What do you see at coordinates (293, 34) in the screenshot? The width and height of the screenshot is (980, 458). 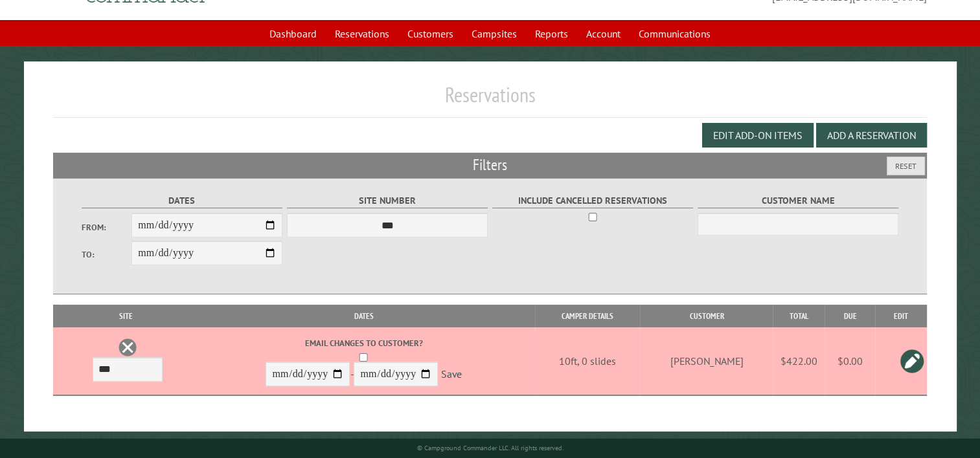 I see `a: Dashboard` at bounding box center [293, 34].